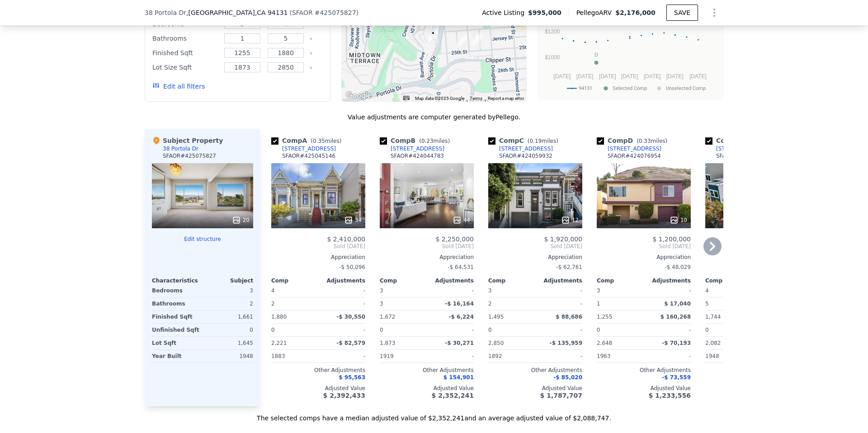 This screenshot has width=868, height=433. I want to click on div: Comp D, so click(634, 140).